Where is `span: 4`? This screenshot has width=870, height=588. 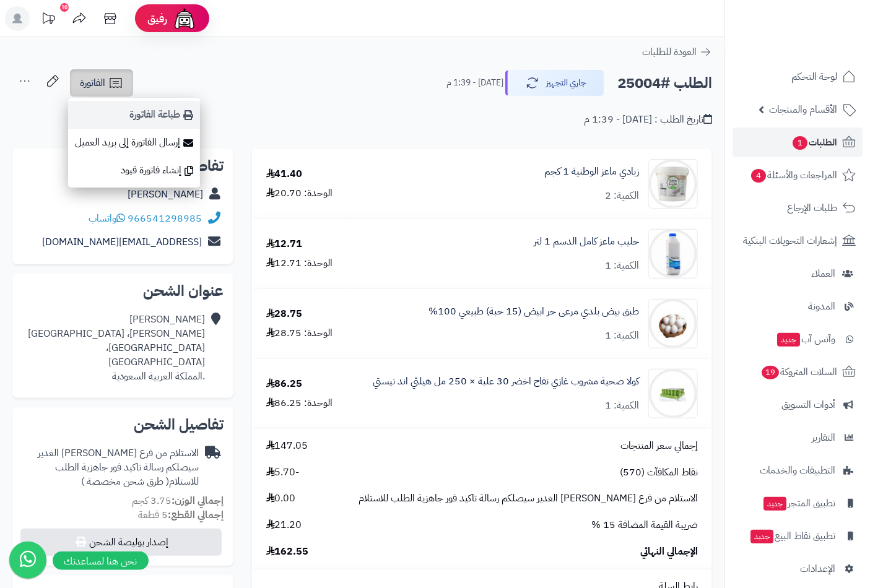
span: 4 is located at coordinates (759, 176).